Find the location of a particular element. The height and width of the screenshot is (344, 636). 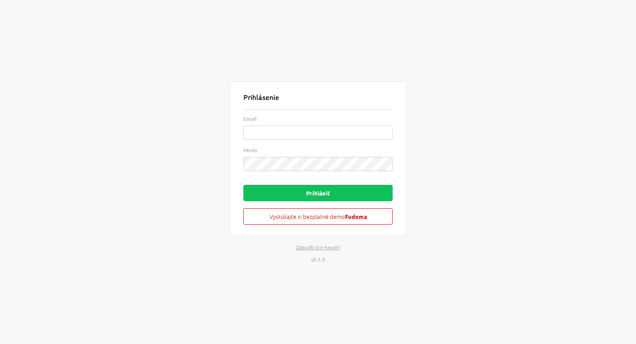

label: Heslo is located at coordinates (318, 150).